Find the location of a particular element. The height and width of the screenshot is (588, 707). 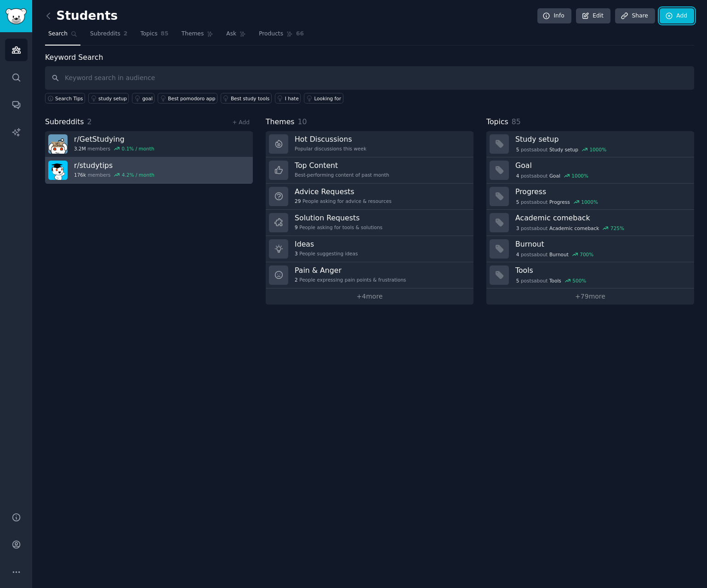

a: Info is located at coordinates (554, 16).